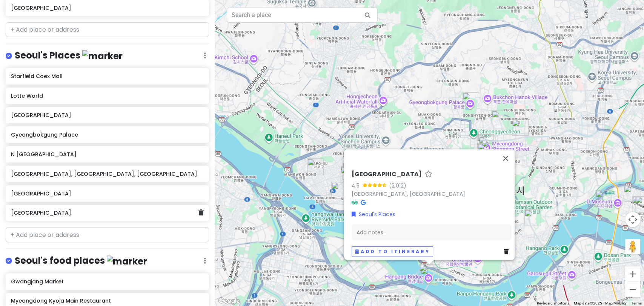 This screenshot has height=306, width=644. I want to click on div: (2,012), so click(397, 185).